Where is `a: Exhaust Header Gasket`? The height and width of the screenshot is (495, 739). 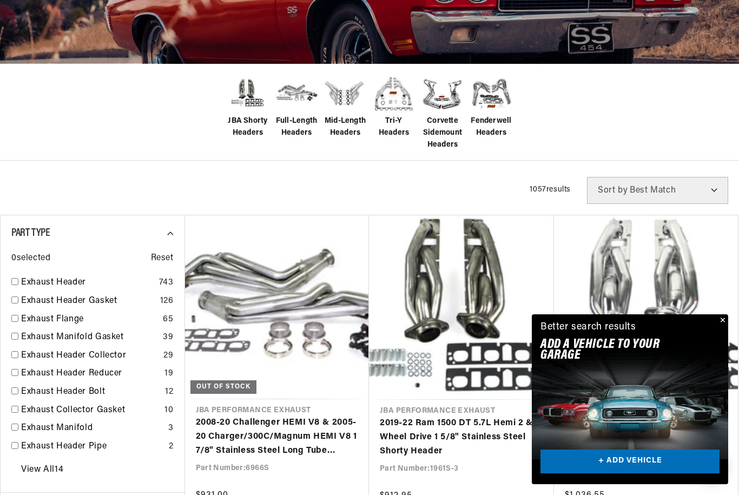 a: Exhaust Header Gasket is located at coordinates (88, 301).